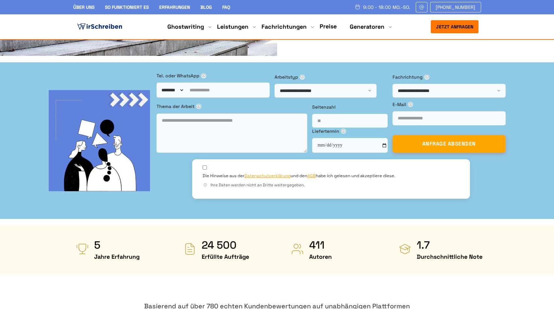 This screenshot has height=309, width=554. I want to click on a: Ghostwriting, so click(186, 27).